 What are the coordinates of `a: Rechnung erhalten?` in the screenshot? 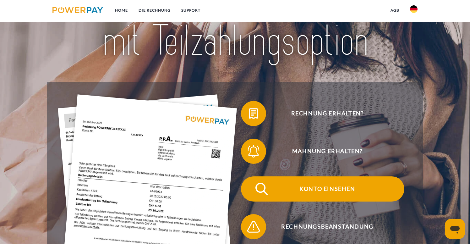 It's located at (323, 113).